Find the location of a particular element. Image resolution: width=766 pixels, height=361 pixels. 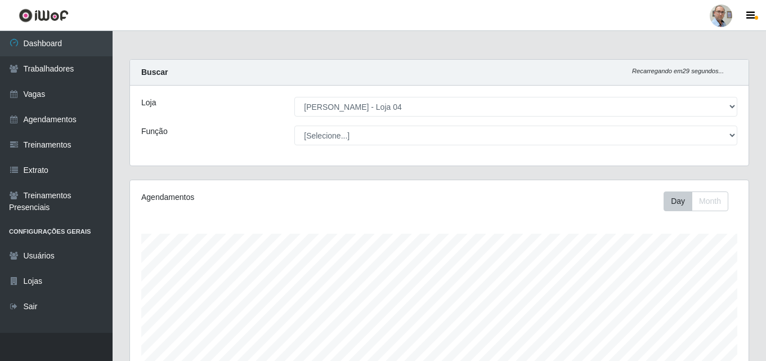

label: Loja is located at coordinates (149, 102).